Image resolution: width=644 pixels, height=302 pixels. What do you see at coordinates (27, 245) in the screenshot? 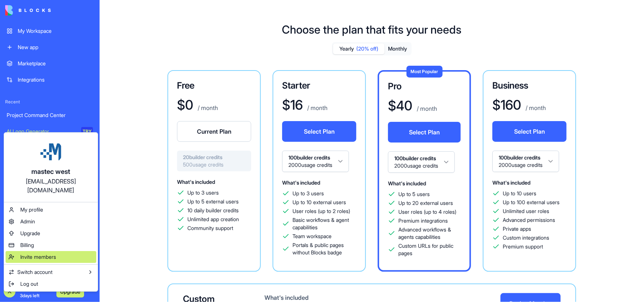
I see `span: Billing` at bounding box center [27, 245].